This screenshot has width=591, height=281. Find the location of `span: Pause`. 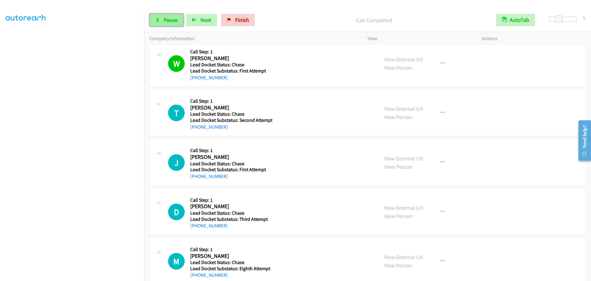

span: Pause is located at coordinates (171, 20).